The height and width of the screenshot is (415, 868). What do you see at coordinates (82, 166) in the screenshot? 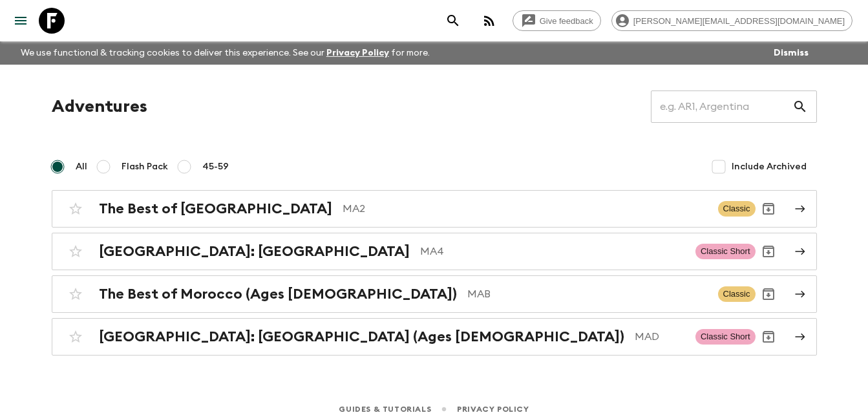
I see `span: All` at bounding box center [82, 166].